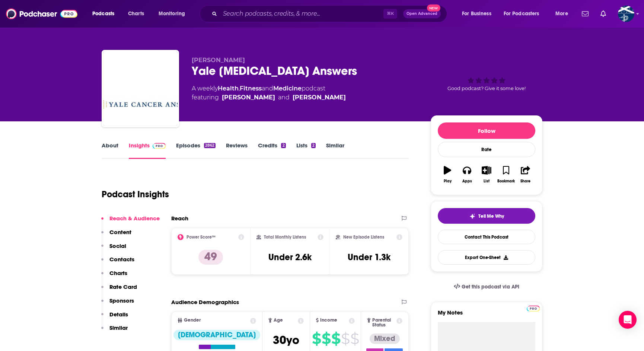 Image resolution: width=644 pixels, height=351 pixels. I want to click on button: Open AdvancedNew, so click(422, 14).